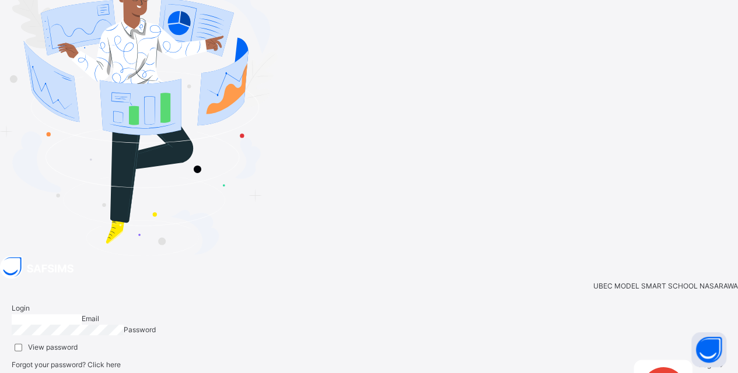 The width and height of the screenshot is (738, 373). Describe the element at coordinates (104, 365) in the screenshot. I see `a: Click here` at that location.